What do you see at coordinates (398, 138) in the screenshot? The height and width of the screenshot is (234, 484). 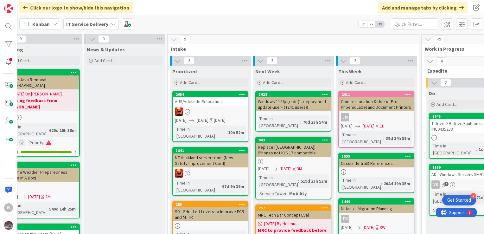 I see `div: 39d 14h 59m` at bounding box center [398, 138].